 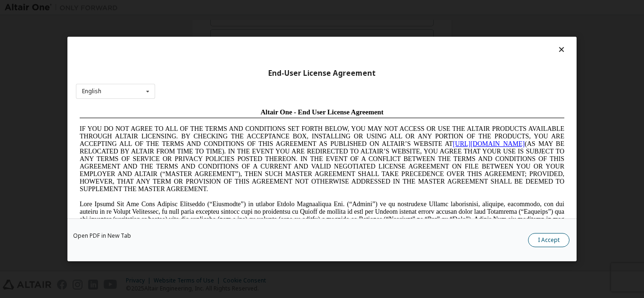 What do you see at coordinates (549, 240) in the screenshot?
I see `button: I Accept` at bounding box center [549, 240].